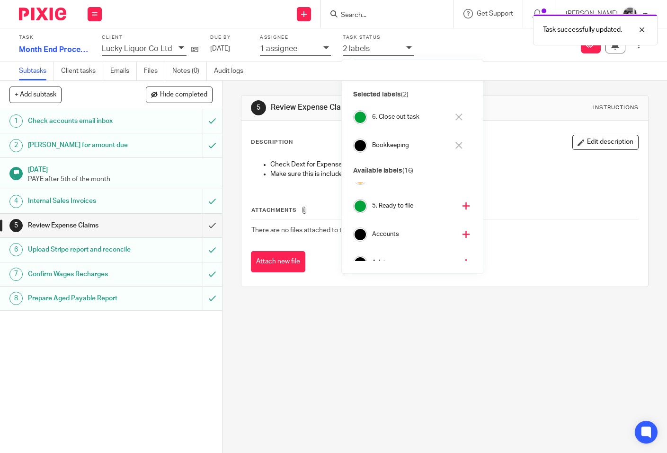  What do you see at coordinates (454, 165) in the screenshot?
I see `p: Check Dext for Expense Claims and publish.` at bounding box center [454, 165].